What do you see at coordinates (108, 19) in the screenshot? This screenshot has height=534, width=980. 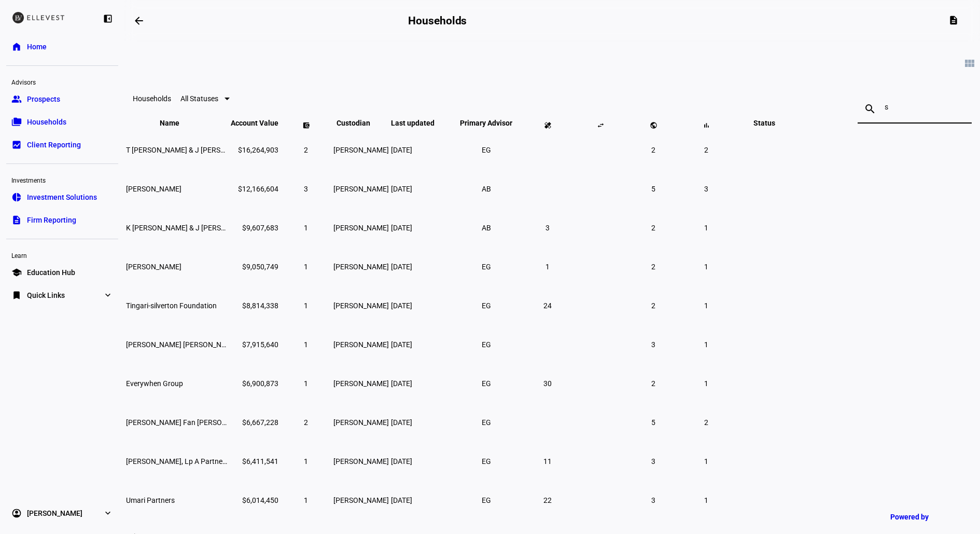 I see `eth-mat-symbol: left_panel_close` at bounding box center [108, 19].